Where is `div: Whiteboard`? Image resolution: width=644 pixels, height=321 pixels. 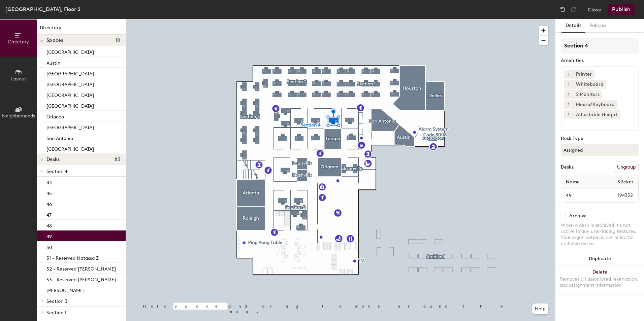
div: Whiteboard is located at coordinates (590, 85).